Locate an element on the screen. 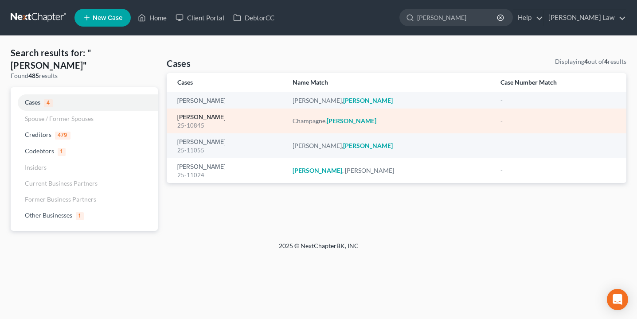 This screenshot has height=319, width=637. a: Insiders is located at coordinates (84, 168).